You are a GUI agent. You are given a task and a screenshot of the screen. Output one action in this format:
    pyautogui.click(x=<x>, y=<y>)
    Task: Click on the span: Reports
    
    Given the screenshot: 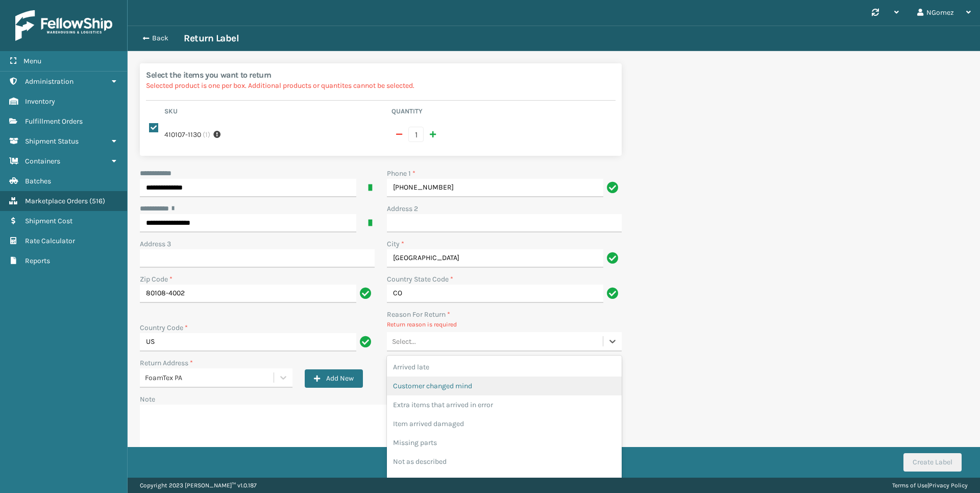 What is the action you would take?
    pyautogui.click(x=37, y=261)
    